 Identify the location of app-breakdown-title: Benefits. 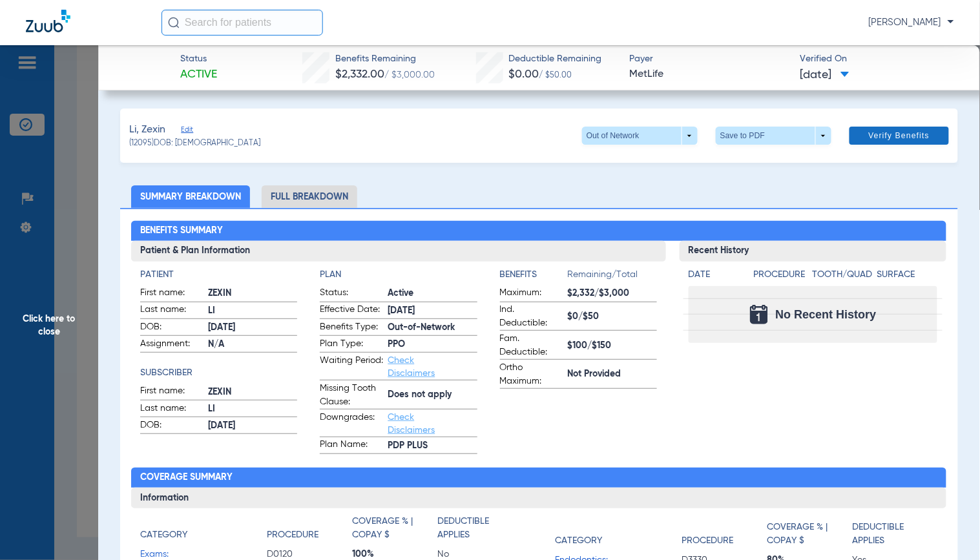
(533, 277).